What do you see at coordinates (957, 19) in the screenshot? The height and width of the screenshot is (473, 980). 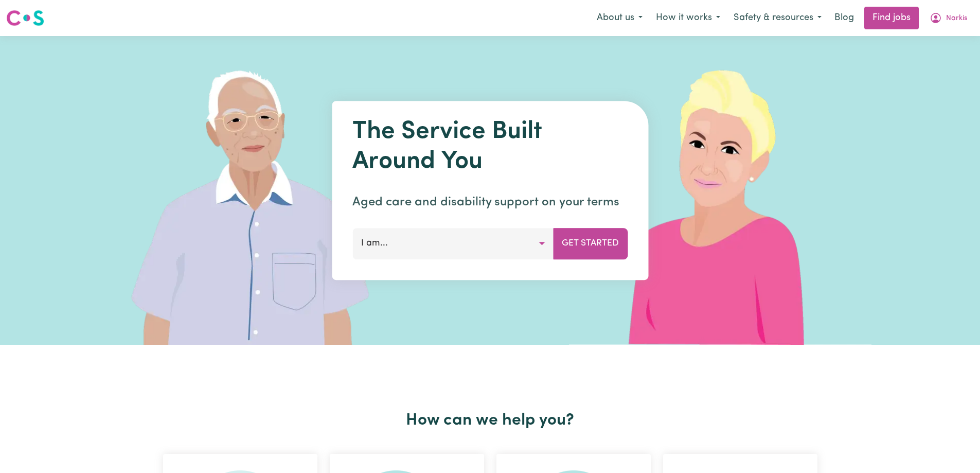 I see `span: Narkis` at bounding box center [957, 19].